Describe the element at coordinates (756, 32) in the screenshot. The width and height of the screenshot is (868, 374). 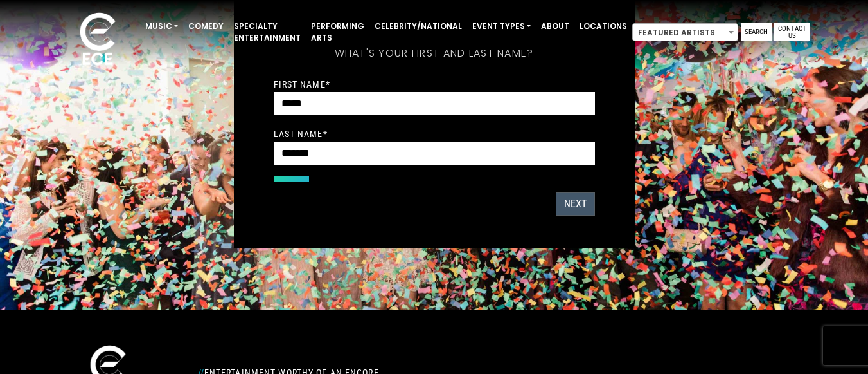
I see `a: Search` at that location.